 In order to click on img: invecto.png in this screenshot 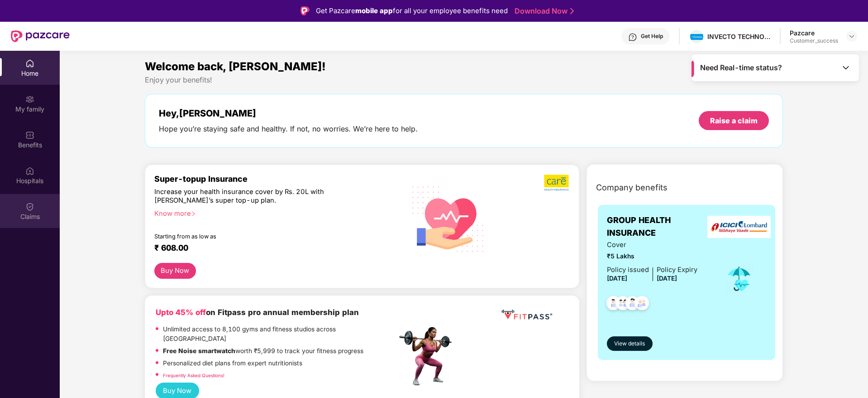, I will do `click(697, 37)`.